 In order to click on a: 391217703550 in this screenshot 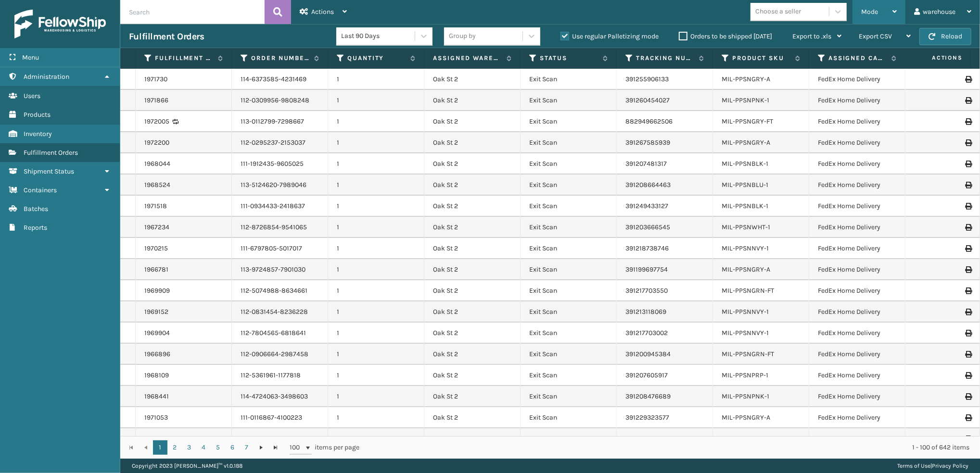, I will do `click(647, 290)`.